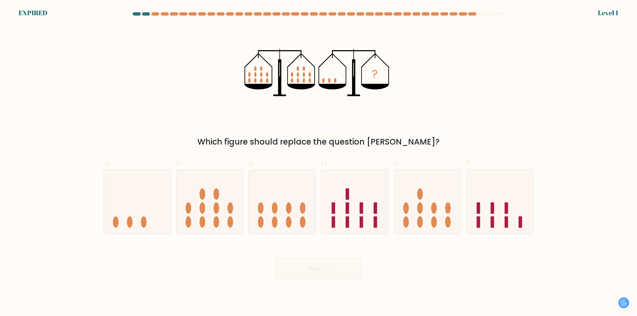 Image resolution: width=637 pixels, height=316 pixels. I want to click on span: d., so click(325, 163).